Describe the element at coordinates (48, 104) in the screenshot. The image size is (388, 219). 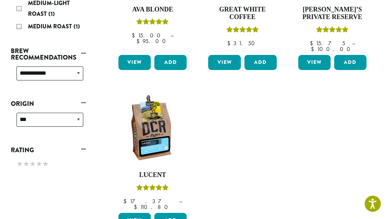
I see `a: Origin` at that location.